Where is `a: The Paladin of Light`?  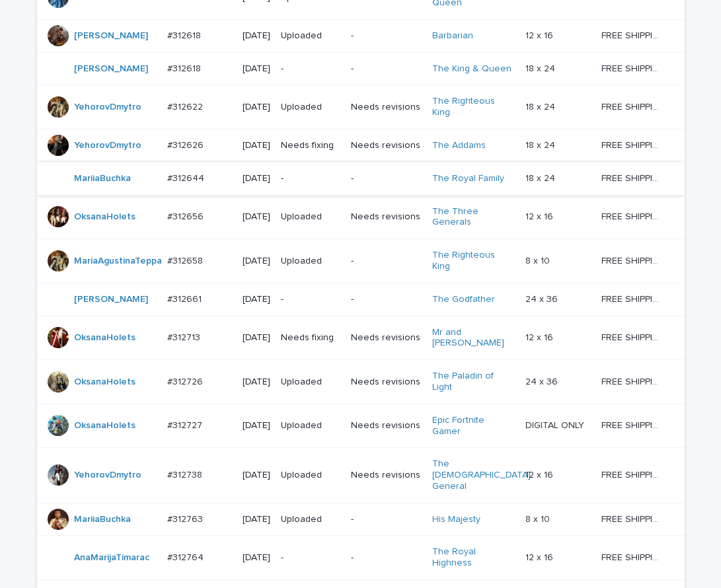 a: The Paladin of Light is located at coordinates (473, 381).